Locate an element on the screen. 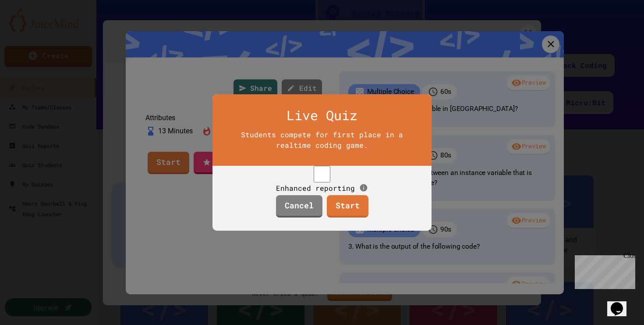 The width and height of the screenshot is (644, 325). span: Enhanced reporting is located at coordinates (316, 188).